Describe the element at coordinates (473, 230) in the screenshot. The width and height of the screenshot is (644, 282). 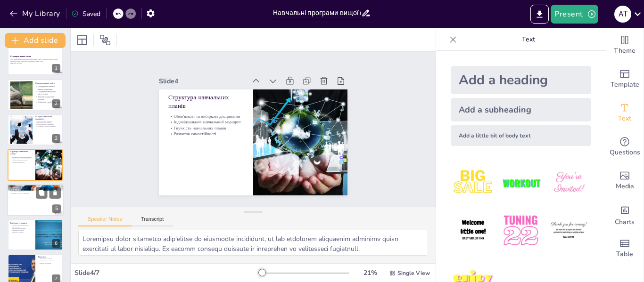
I see `img: 4.jpeg` at that location.